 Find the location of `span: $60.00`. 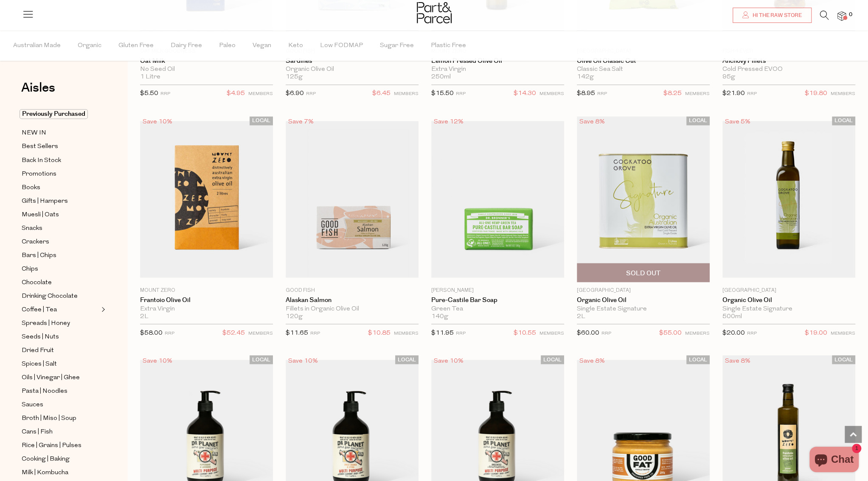

span: $60.00 is located at coordinates (588, 333).